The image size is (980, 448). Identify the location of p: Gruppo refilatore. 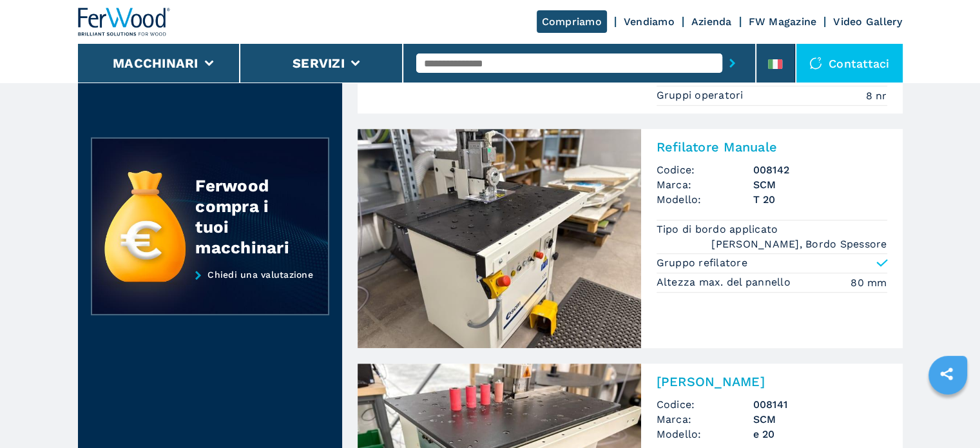
(701, 262).